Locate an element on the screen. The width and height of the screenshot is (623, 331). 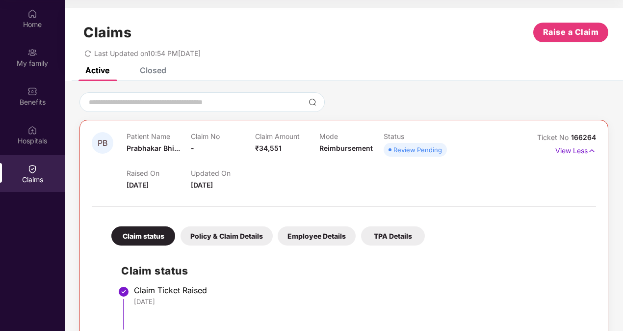
div: Claim Ticket Raised is located at coordinates (360, 290).